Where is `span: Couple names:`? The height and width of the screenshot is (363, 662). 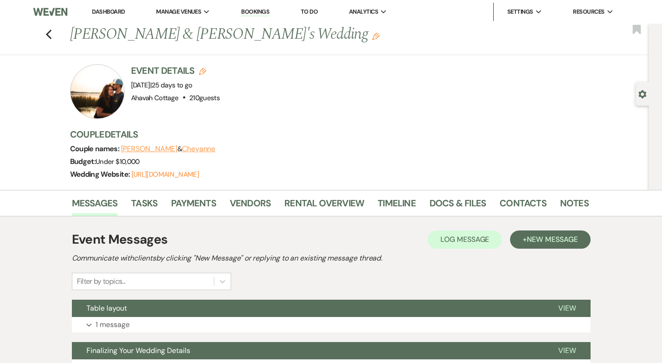
span: Couple names: is located at coordinates (96, 148).